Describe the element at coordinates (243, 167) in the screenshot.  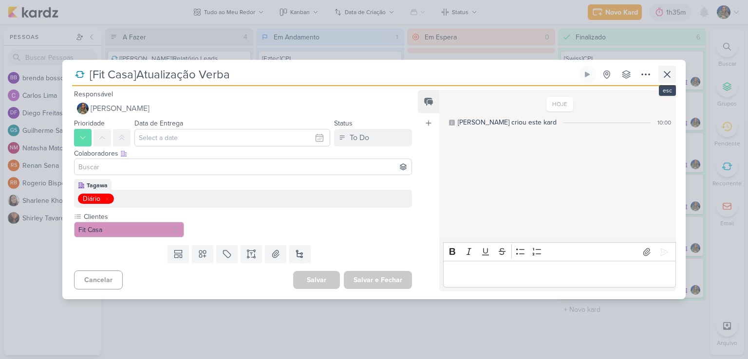
I see `input: Buscar` at that location.